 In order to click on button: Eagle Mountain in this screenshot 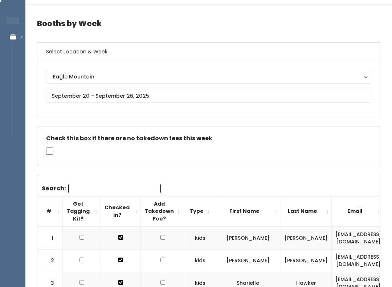, I will do `click(209, 77)`.